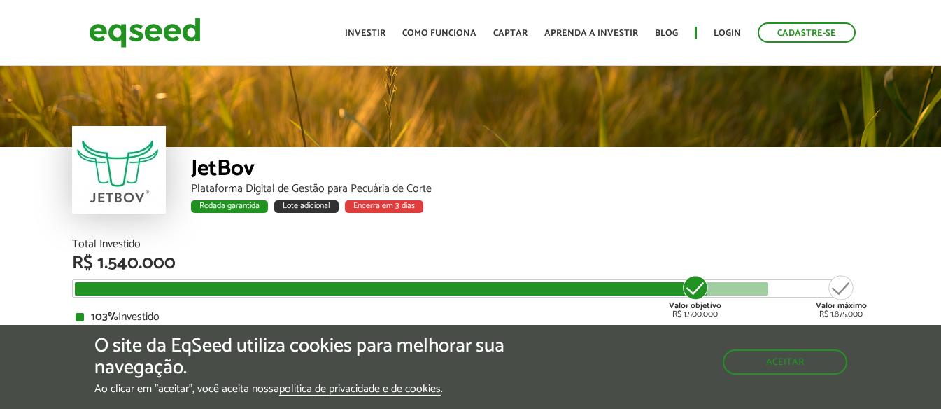  I want to click on div: Total Investido, so click(471, 244).